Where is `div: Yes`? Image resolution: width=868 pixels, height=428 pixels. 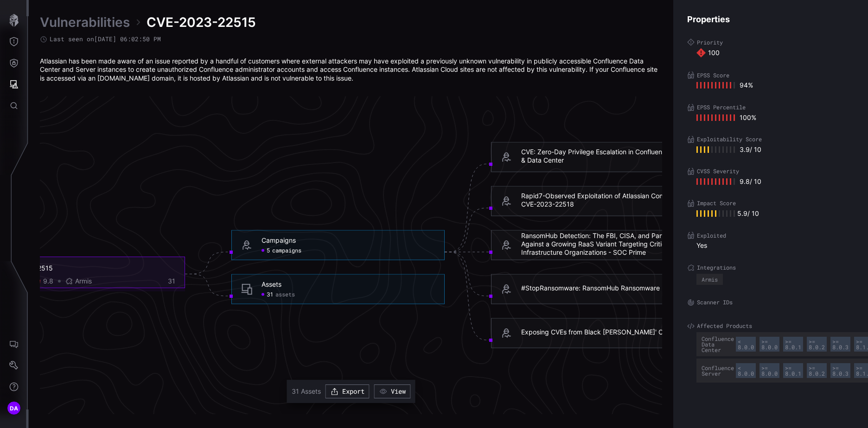
div: Yes is located at coordinates (775, 246).